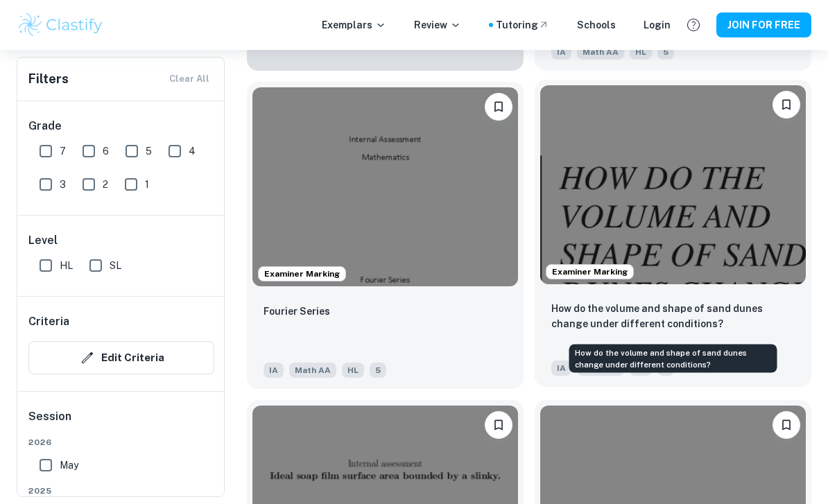  Describe the element at coordinates (657, 25) in the screenshot. I see `a: Login` at that location.